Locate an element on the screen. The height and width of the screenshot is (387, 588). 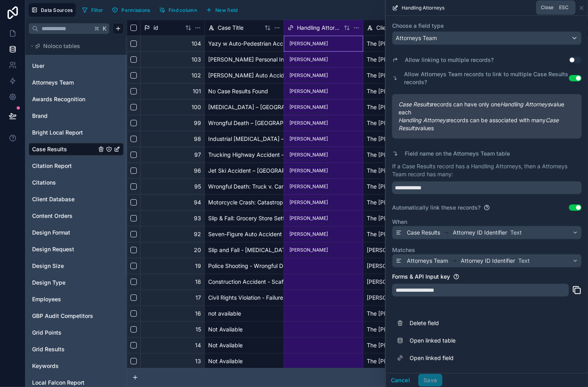
div: 15 is located at coordinates (173, 329).